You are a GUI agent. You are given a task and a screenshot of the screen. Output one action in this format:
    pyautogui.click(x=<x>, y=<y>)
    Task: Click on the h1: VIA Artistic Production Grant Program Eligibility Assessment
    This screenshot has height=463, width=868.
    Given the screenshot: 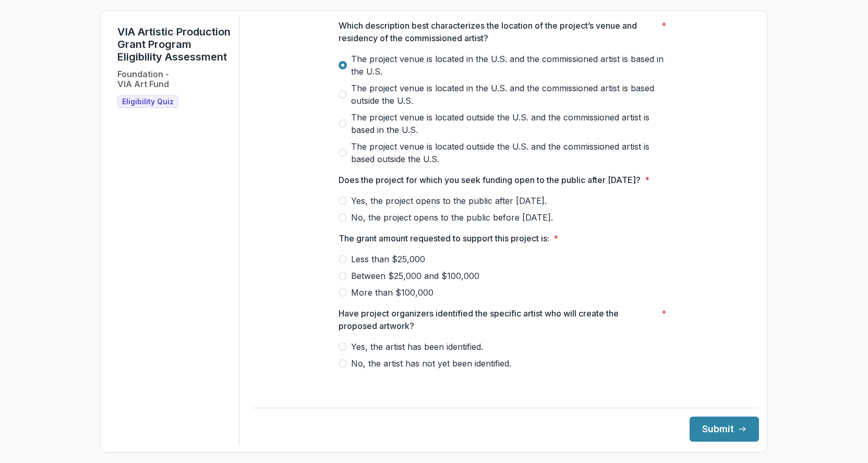 What is the action you would take?
    pyautogui.click(x=174, y=44)
    